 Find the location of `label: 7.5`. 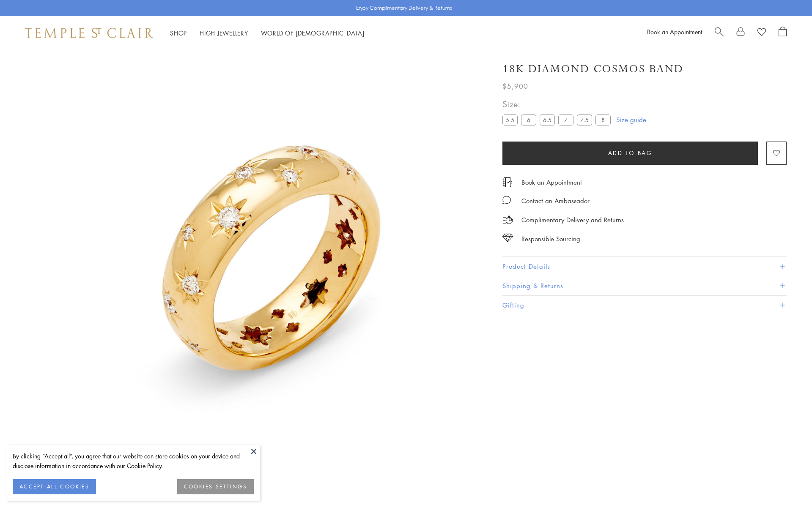

label: 7.5 is located at coordinates (585, 119).